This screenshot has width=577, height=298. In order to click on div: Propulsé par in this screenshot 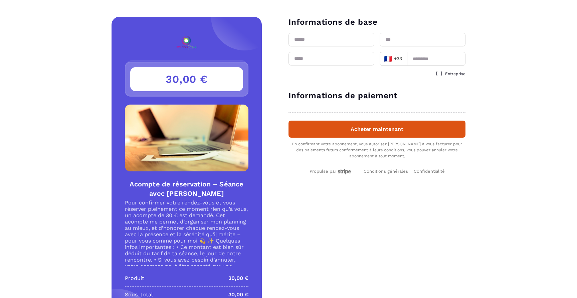, I will do `click(331, 171)`.